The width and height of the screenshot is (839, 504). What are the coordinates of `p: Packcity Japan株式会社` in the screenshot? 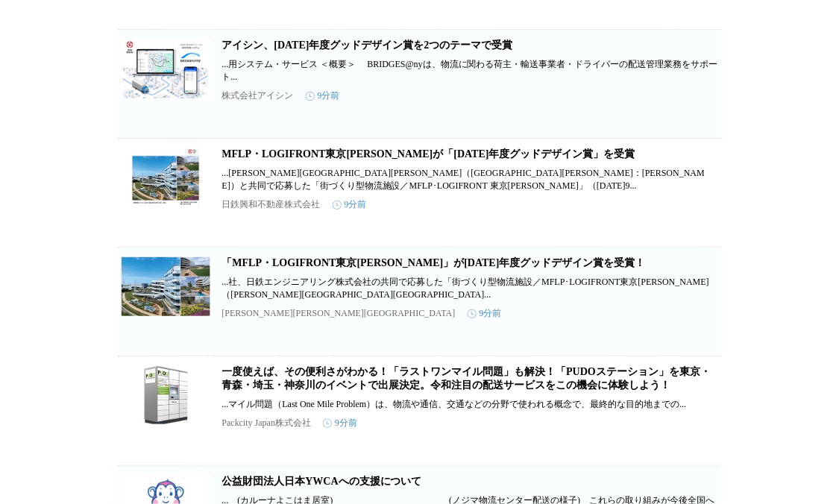 It's located at (267, 423).